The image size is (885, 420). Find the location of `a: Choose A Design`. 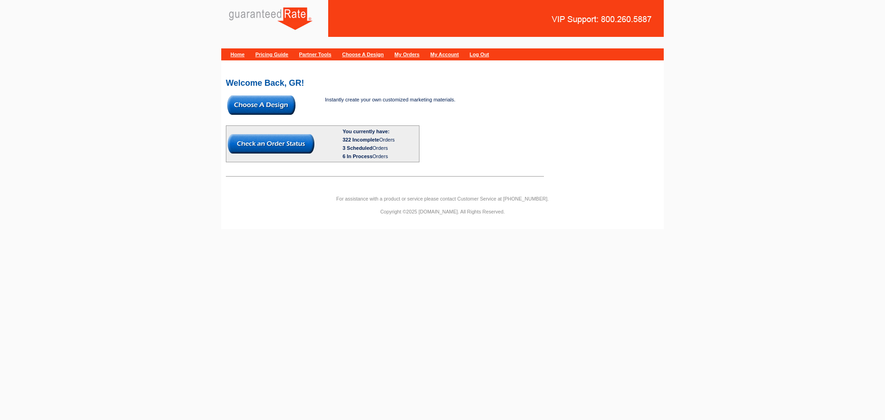

a: Choose A Design is located at coordinates (363, 54).